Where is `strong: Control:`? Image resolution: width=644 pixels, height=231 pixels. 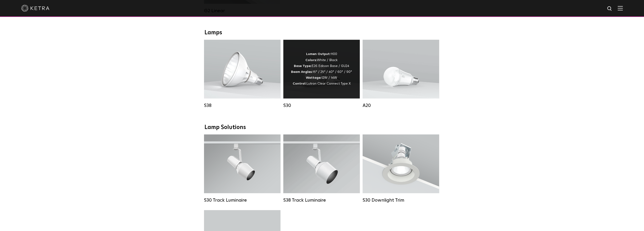 strong: Control: is located at coordinates (300, 84).